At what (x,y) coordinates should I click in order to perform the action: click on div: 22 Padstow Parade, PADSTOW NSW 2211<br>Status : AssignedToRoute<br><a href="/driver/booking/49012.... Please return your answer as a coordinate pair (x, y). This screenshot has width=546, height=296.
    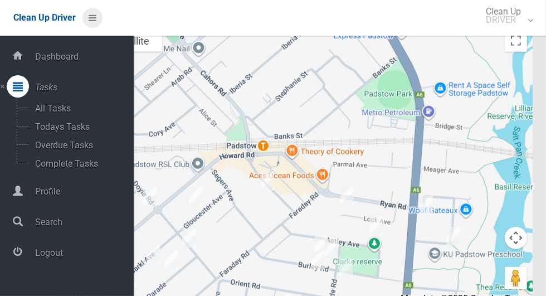
    Looking at the image, I should click on (267, 181).